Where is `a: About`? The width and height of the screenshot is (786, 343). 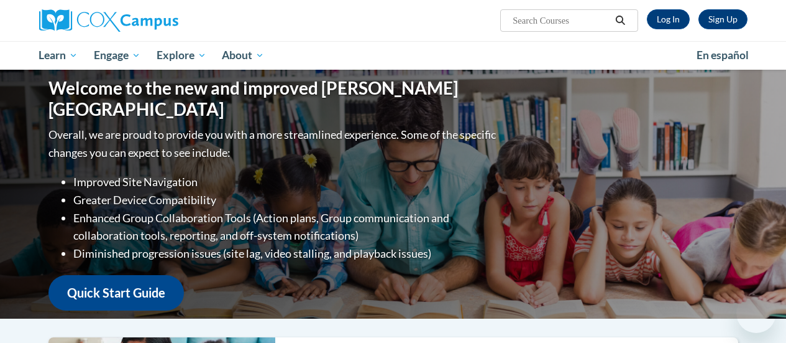
a: About is located at coordinates (243, 55).